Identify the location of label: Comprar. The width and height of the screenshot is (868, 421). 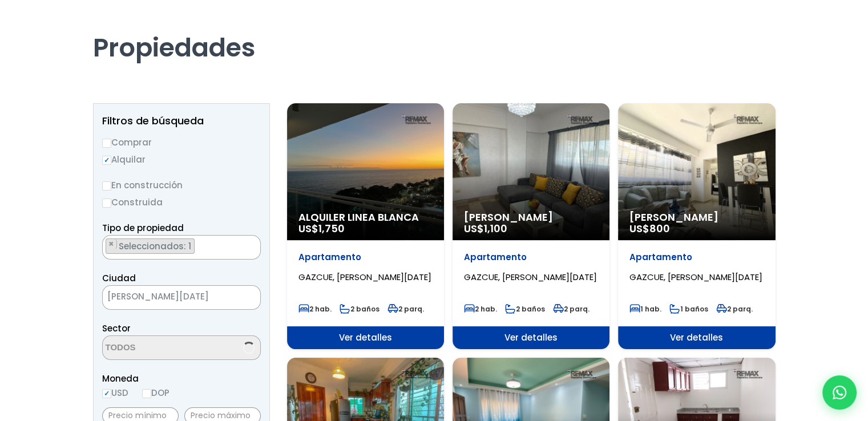
(181, 142).